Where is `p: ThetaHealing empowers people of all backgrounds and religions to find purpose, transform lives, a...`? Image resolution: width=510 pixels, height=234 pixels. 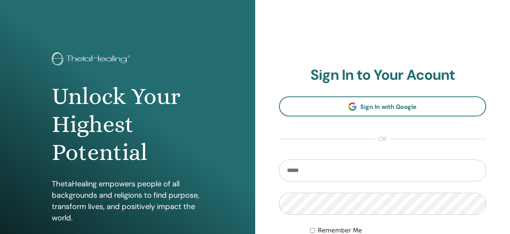
p: ThetaHealing empowers people of all backgrounds and religions to find purpose, transform lives, a... is located at coordinates (127, 201).